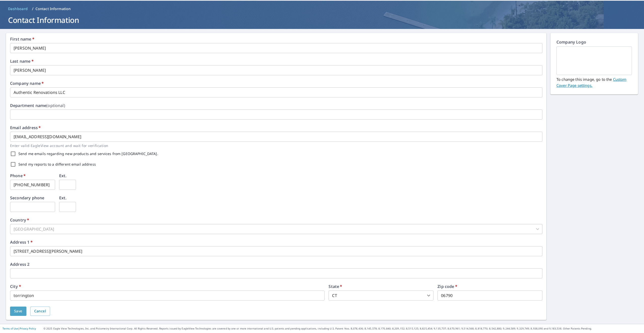 This screenshot has height=333, width=644. What do you see at coordinates (594, 61) in the screenshot?
I see `img: EmptyCustomerLogo.png` at bounding box center [594, 61].